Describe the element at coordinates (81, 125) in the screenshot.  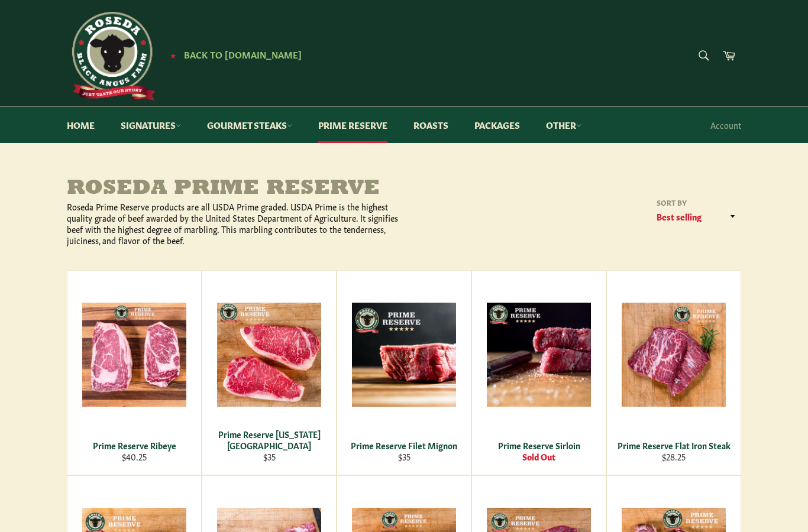
I see `a: Home` at that location.